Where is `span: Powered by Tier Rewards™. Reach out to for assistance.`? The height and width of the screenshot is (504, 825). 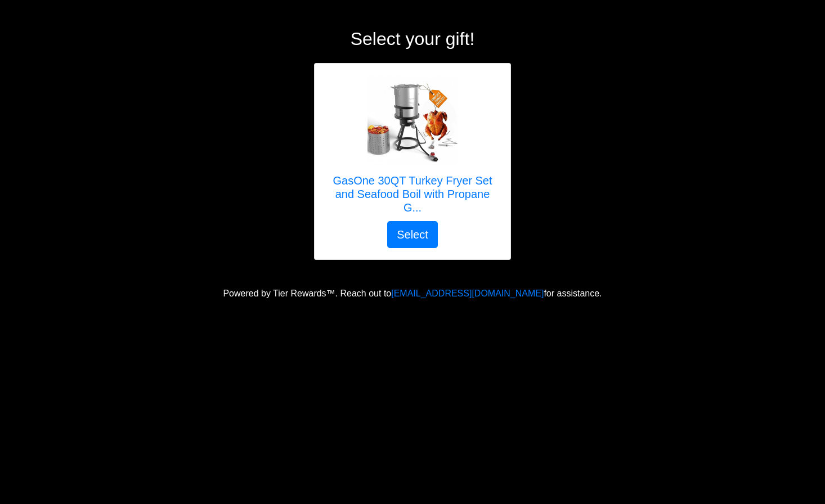
span: Powered by Tier Rewards™. Reach out to for assistance. is located at coordinates (412, 293).